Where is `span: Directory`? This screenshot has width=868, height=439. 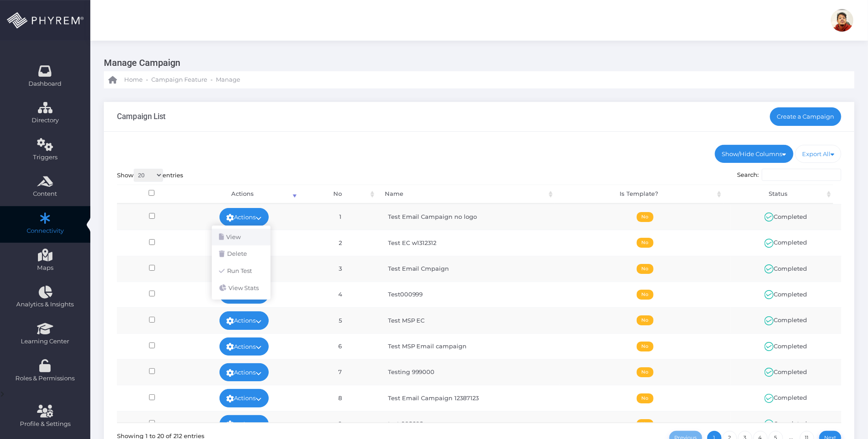 span: Directory is located at coordinates (45, 120).